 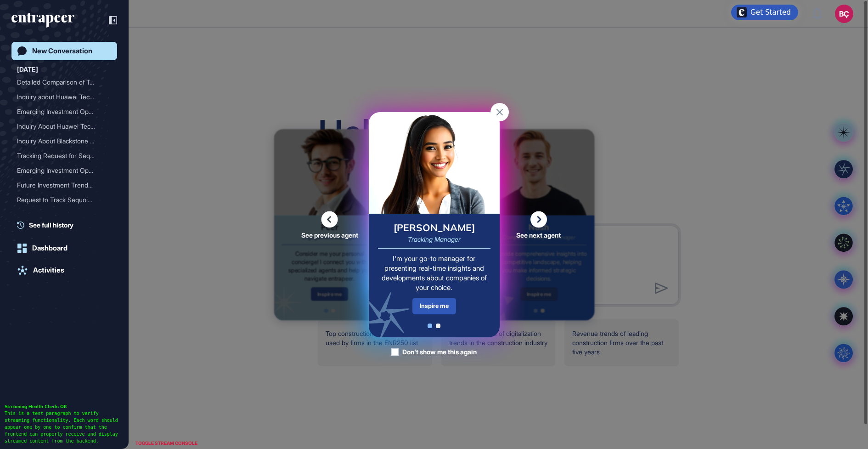 What do you see at coordinates (61, 126) in the screenshot?
I see `div: Inquiry About Huawei Tech...` at bounding box center [61, 126].